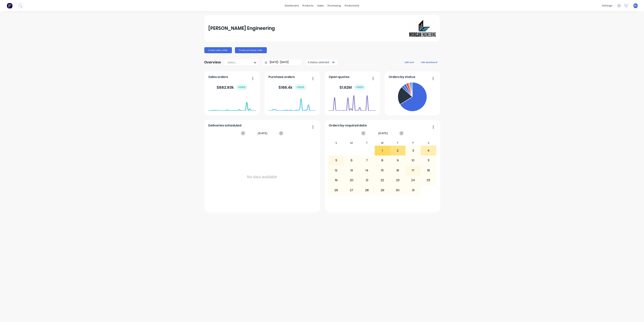  I want to click on div: 25, so click(429, 180).